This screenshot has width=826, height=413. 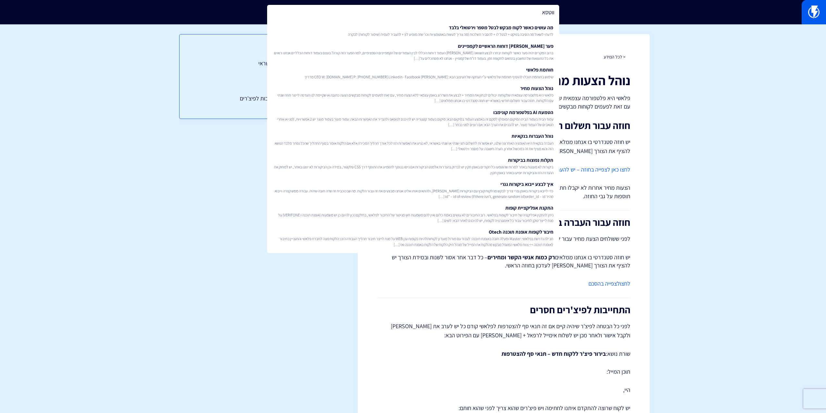 I want to click on a: נוהל הצעות מחירפלאשי היא פלטפורמה עצמאית שלקוחות יכולים לבחון את המחיר + לבצע את השדרוג באופן עצמ..., so click(x=413, y=94).